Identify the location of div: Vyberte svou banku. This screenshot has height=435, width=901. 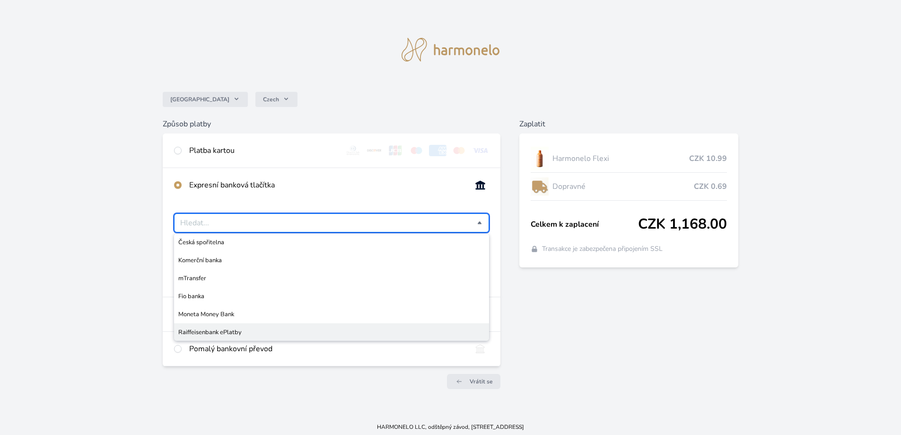
(332, 223).